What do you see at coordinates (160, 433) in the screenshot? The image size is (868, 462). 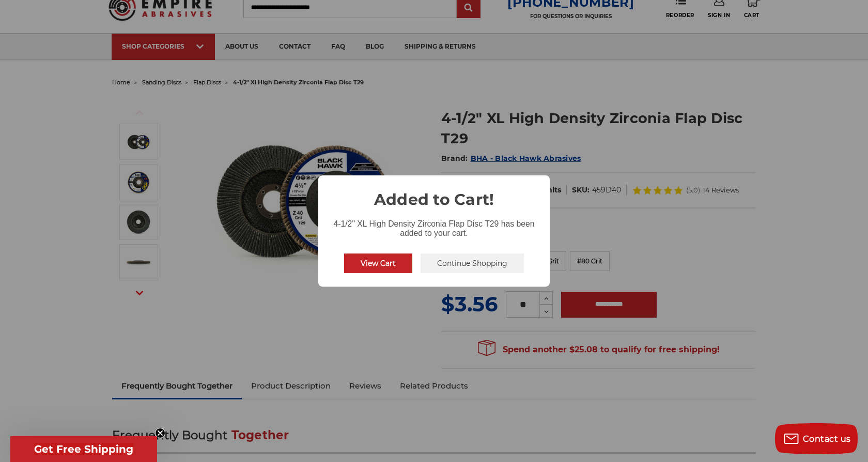 I see `button: Close teaser` at bounding box center [160, 433].